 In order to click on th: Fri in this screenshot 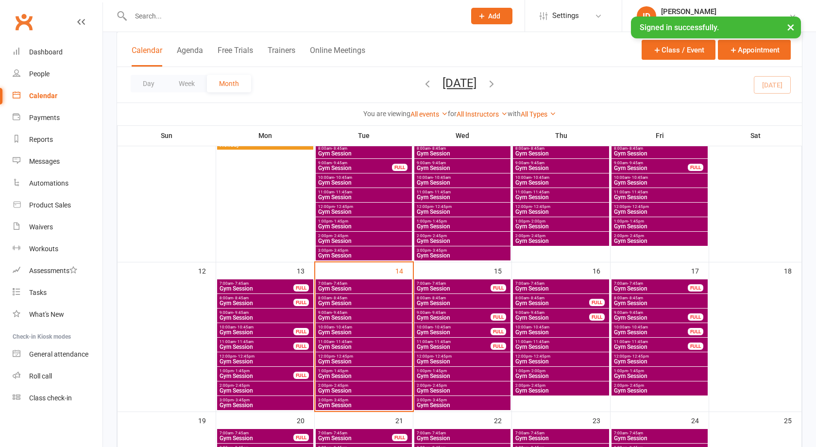, I will do `click(660, 136)`.